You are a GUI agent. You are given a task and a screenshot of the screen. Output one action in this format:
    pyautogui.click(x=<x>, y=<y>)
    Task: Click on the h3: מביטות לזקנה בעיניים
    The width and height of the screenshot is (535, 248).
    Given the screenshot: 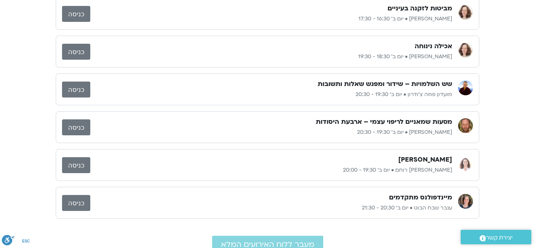 What is the action you would take?
    pyautogui.click(x=420, y=9)
    